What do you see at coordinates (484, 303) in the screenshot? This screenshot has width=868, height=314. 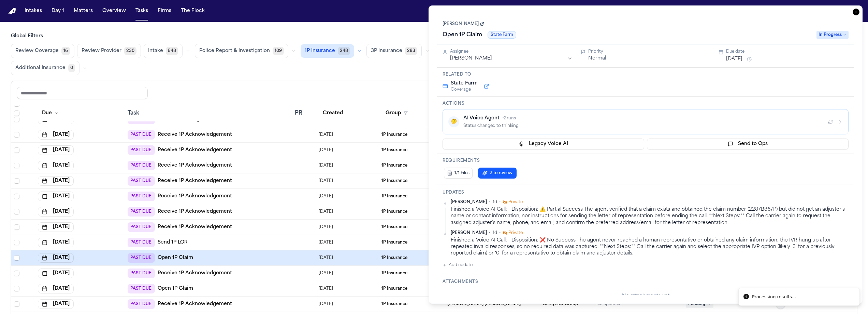 I see `span: Wilmer Antonio Salinas Zuniga` at bounding box center [484, 303].